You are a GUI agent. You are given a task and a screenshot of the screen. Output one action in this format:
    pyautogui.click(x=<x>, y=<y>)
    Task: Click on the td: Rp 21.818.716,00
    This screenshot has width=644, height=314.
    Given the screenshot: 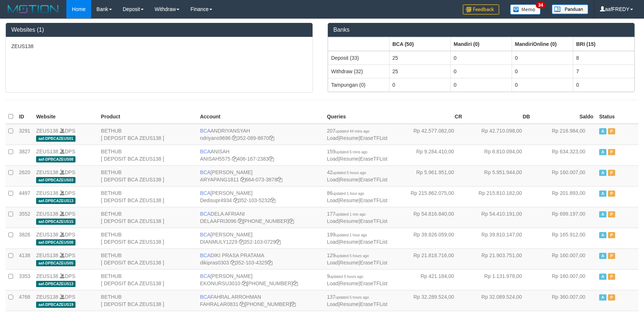 What is the action you would take?
    pyautogui.click(x=431, y=258)
    